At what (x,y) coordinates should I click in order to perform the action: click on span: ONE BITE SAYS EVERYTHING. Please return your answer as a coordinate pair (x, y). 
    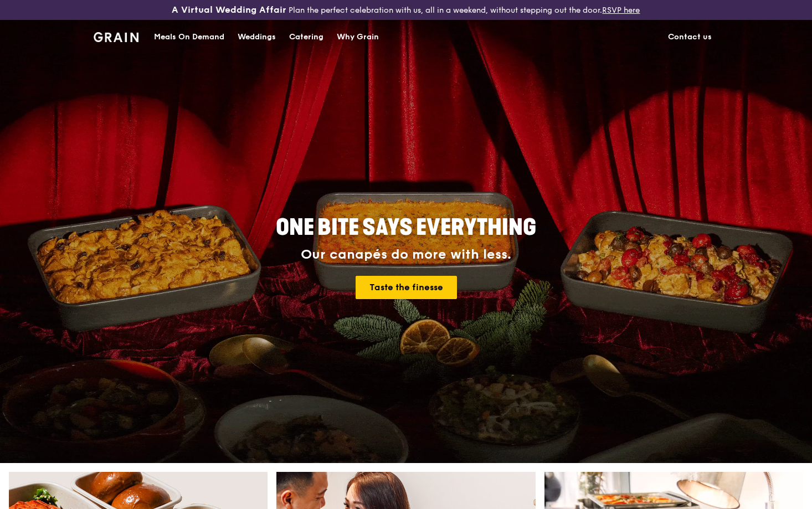
    Looking at the image, I should click on (406, 227).